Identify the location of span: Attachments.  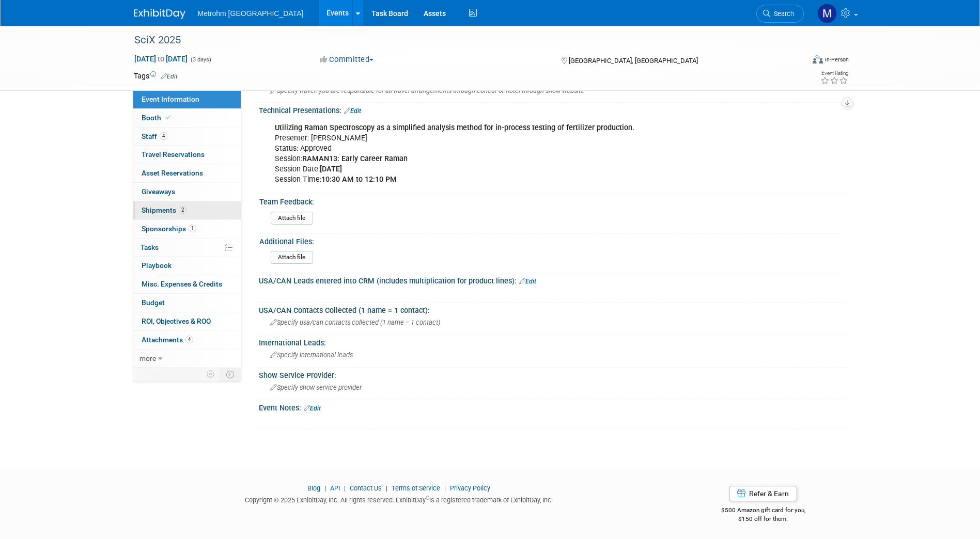
(167, 340).